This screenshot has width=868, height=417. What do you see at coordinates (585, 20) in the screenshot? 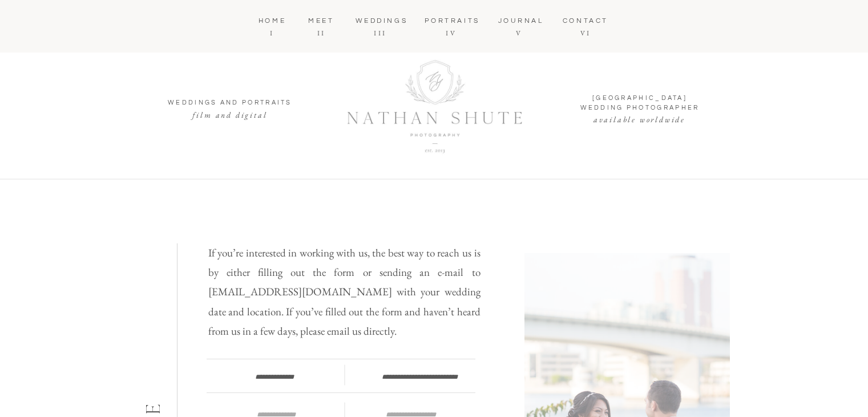
I see `a: CONTACT` at bounding box center [585, 20].